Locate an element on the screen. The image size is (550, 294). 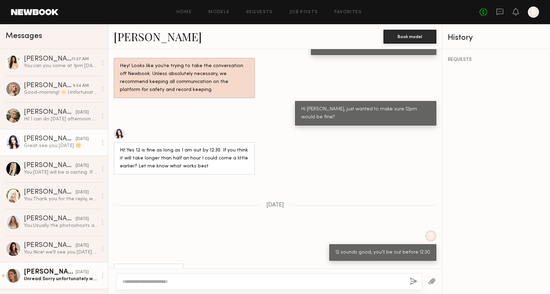
a: Favorites is located at coordinates (348, 12).